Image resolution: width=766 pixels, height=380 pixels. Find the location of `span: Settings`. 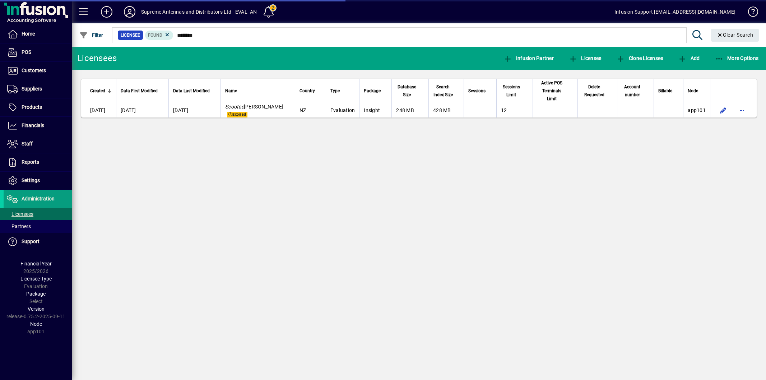

span: Settings is located at coordinates (31, 180).